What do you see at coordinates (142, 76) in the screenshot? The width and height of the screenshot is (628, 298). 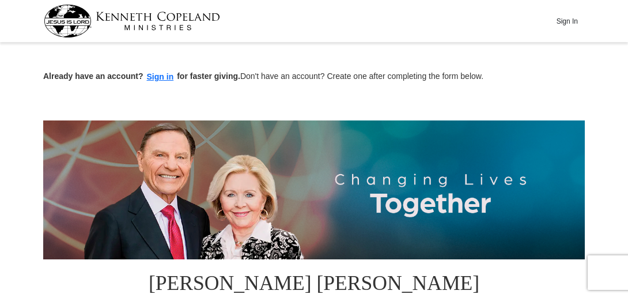 I see `strong: Already have an account? for faster giving.` at bounding box center [142, 76].